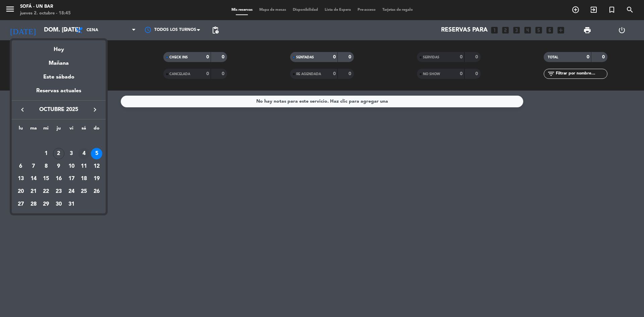  Describe the element at coordinates (71, 166) in the screenshot. I see `div: 10` at that location.